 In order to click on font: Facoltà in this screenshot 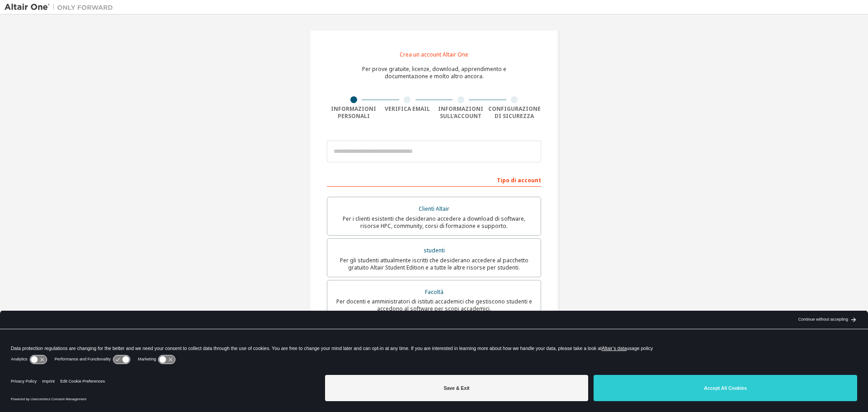, I will do `click(434, 292)`.